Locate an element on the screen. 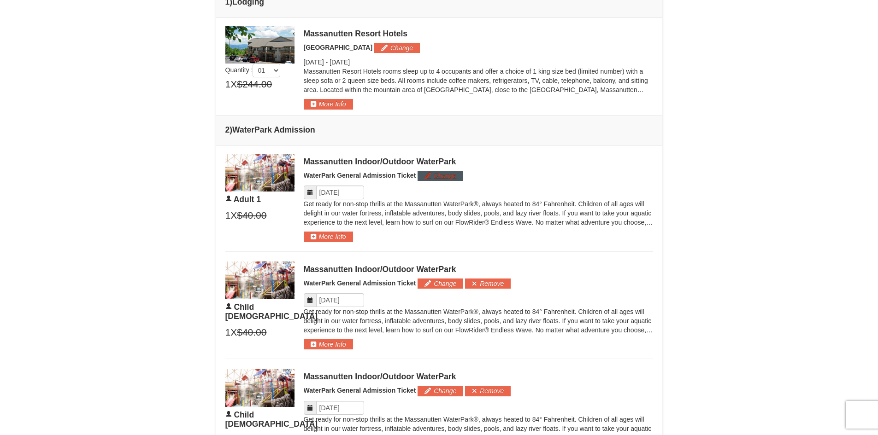 The image size is (878, 435). span: Adult 1 is located at coordinates (247, 199).